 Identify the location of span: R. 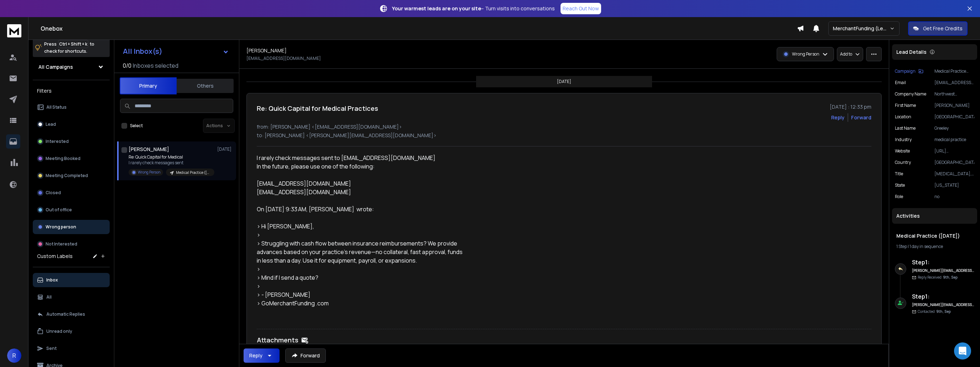
(14, 355).